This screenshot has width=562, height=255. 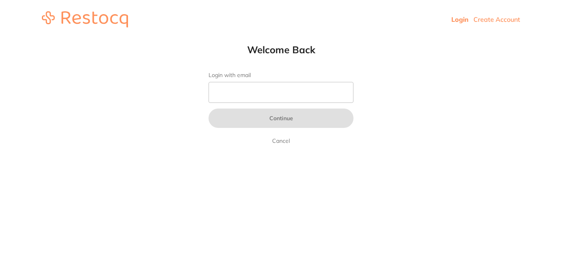 What do you see at coordinates (85, 19) in the screenshot?
I see `img: restocq_logo.svg` at bounding box center [85, 19].